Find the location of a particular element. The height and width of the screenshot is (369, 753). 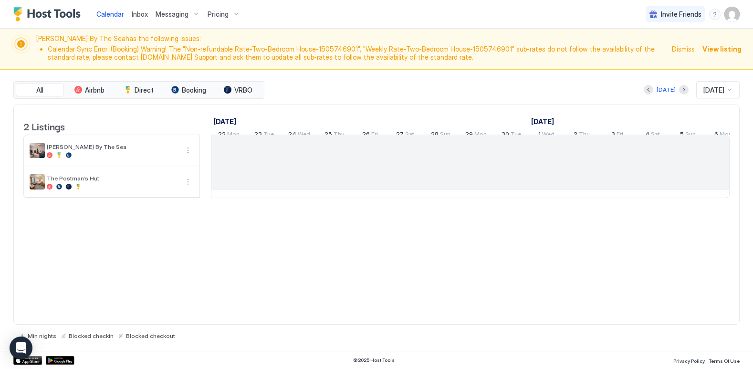

button: Next month is located at coordinates (684, 90).